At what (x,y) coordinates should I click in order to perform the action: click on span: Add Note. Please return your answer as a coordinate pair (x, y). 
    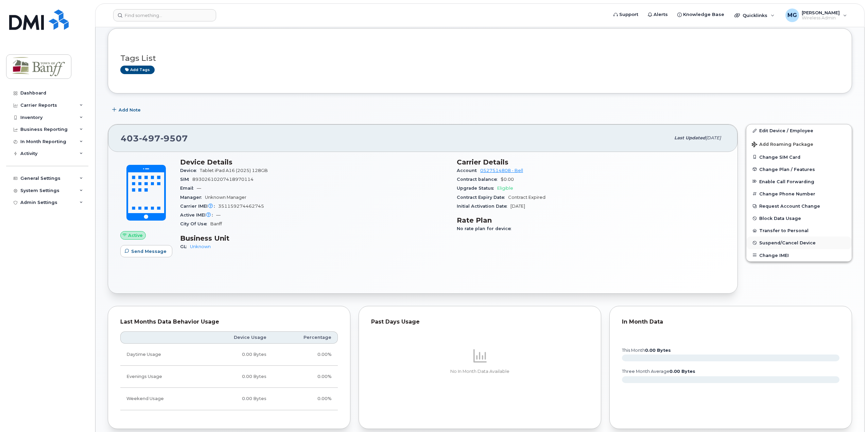
    Looking at the image, I should click on (129, 110).